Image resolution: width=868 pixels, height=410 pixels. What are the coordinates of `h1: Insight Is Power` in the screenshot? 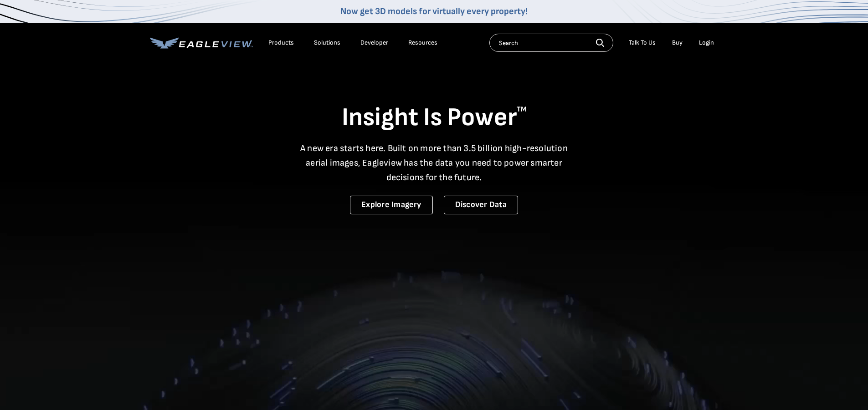 It's located at (435, 118).